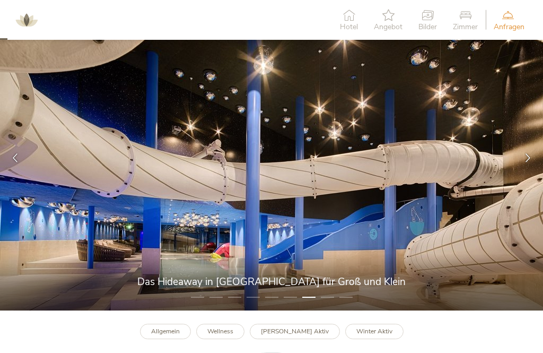  I want to click on b: Allgemein, so click(165, 331).